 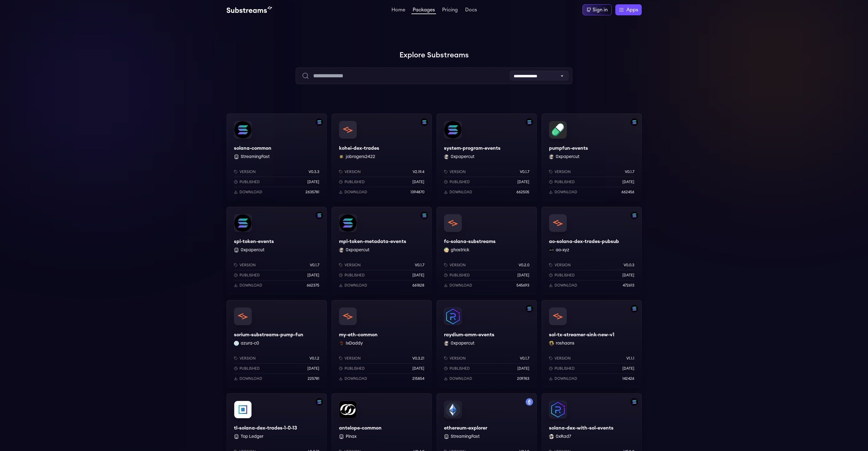 What do you see at coordinates (382, 157) in the screenshot?
I see `a: Filter by solana networkkohei-dex-tradeskohei-dex-tradesjobrogers2422 jobrogers2422Versionv2.19.4...` at bounding box center [382, 157].